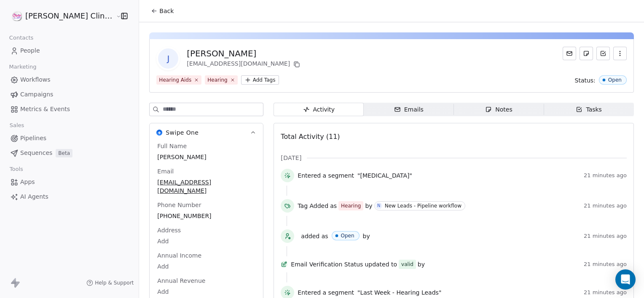 This screenshot has height=298, width=644. I want to click on span: Workflows, so click(35, 79).